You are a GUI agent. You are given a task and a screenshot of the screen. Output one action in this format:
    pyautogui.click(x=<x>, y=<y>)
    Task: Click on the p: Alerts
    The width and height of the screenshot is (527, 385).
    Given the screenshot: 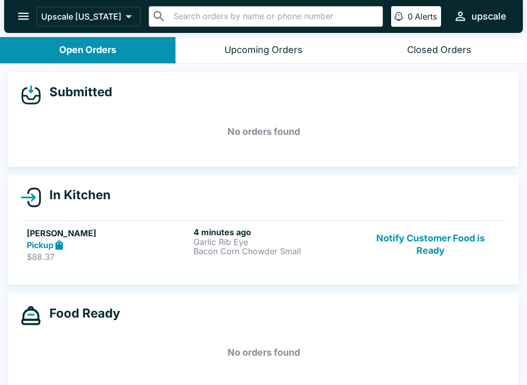 What is the action you would take?
    pyautogui.click(x=426, y=16)
    